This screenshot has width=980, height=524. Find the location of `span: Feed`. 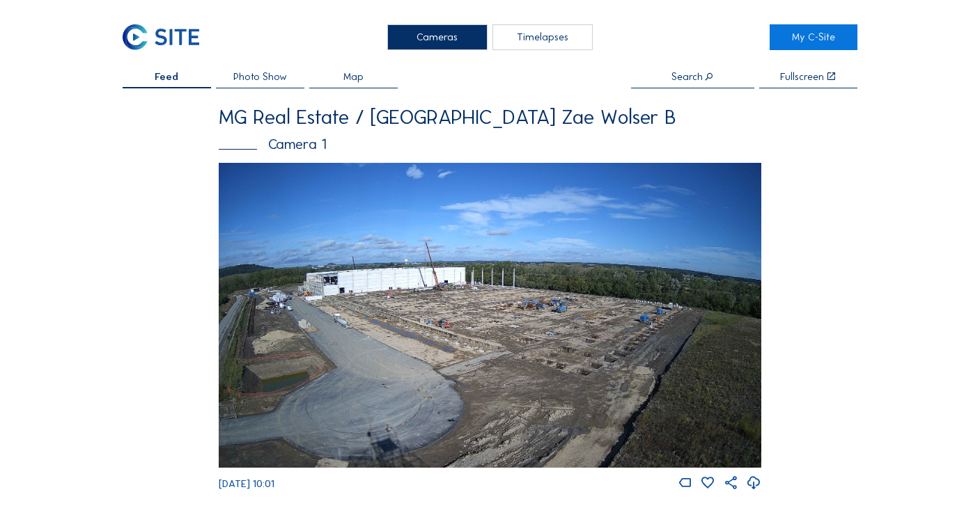

span: Feed is located at coordinates (166, 76).